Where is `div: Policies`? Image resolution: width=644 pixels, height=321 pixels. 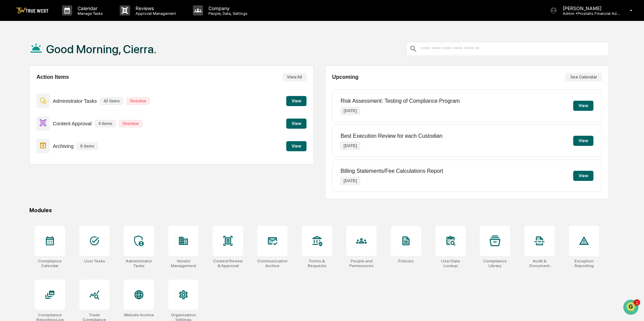 div: Policies is located at coordinates (406, 261).